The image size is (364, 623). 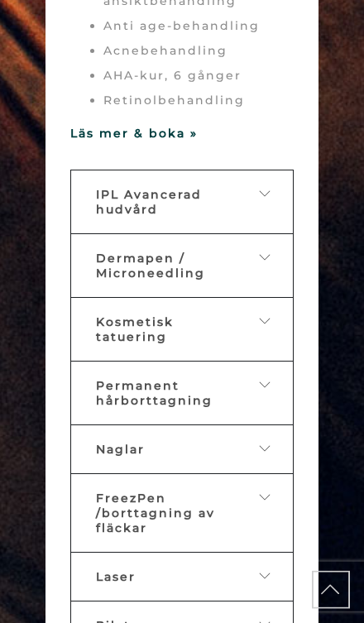 I want to click on a: Kosmetisk tatuering, so click(x=182, y=330).